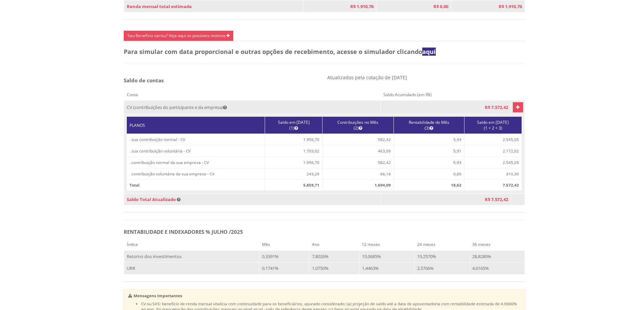  What do you see at coordinates (196, 125) in the screenshot?
I see `th: PLANOS` at bounding box center [196, 125].